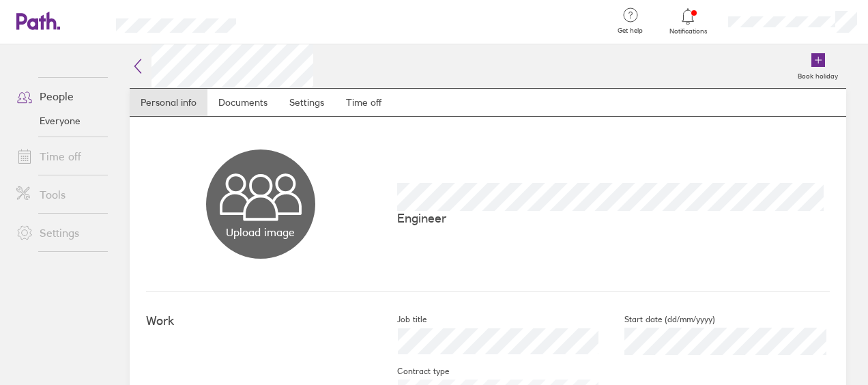 Image resolution: width=868 pixels, height=385 pixels. What do you see at coordinates (60, 121) in the screenshot?
I see `a: Everyone` at bounding box center [60, 121].